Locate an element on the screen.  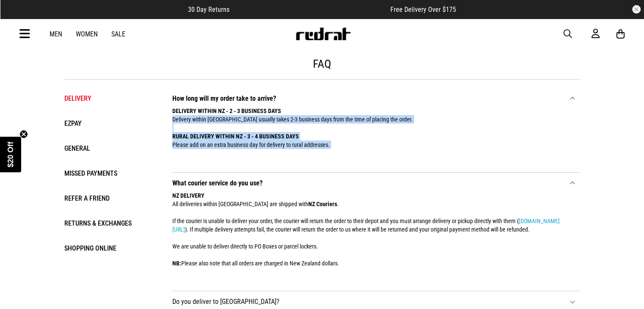
li: General is located at coordinates (109, 148).